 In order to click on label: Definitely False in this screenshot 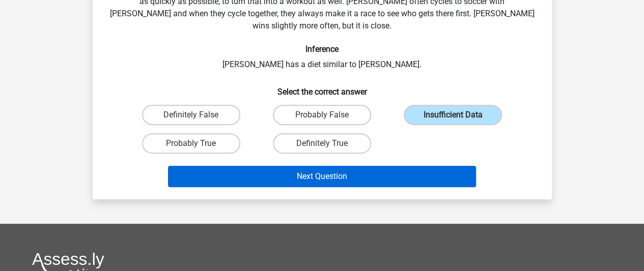, I will do `click(191, 115)`.